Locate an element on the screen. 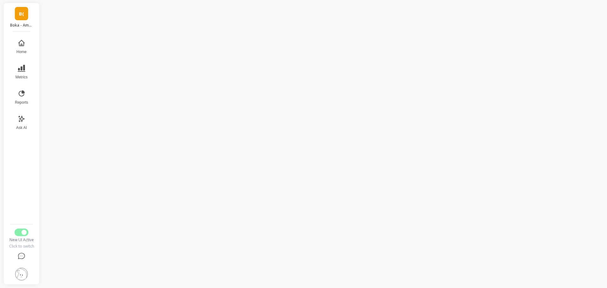 This screenshot has height=288, width=607. button: Home is located at coordinates (21, 47).